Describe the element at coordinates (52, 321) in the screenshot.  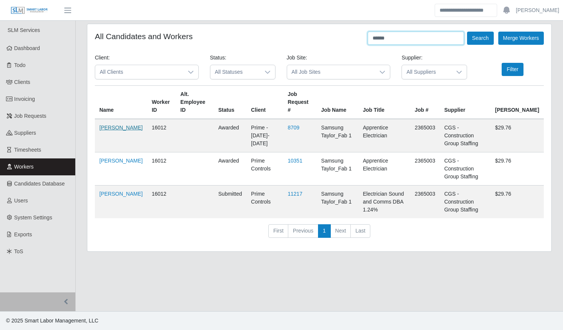
I see `span: © 2025 Smart Labor Management, LLC` at that location.